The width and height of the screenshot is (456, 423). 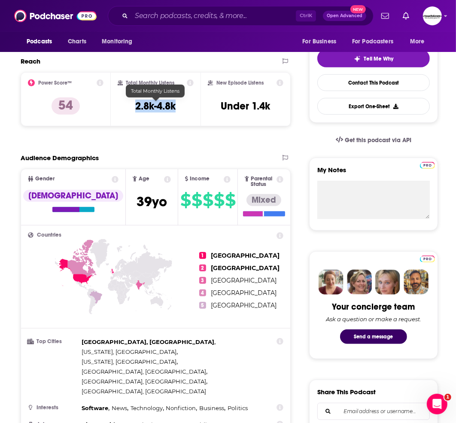 What do you see at coordinates (373, 306) in the screenshot?
I see `div: Your concierge team` at bounding box center [373, 306].